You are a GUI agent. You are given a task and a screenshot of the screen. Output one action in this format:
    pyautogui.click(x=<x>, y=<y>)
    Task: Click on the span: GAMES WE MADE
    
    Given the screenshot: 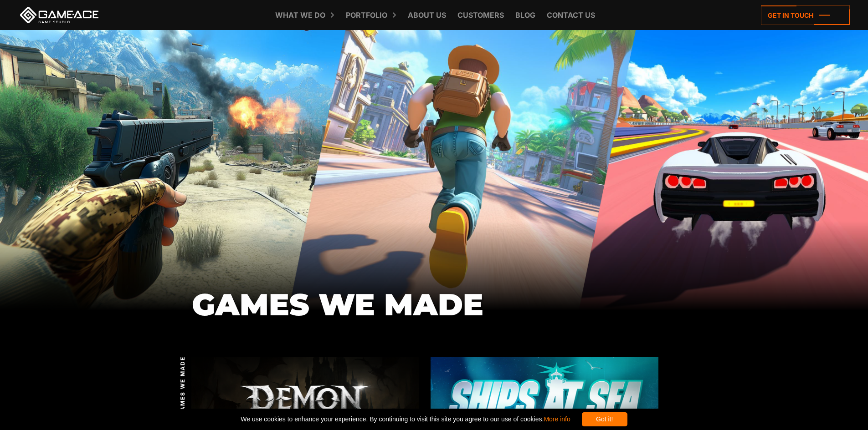 What is the action you would take?
    pyautogui.click(x=183, y=385)
    